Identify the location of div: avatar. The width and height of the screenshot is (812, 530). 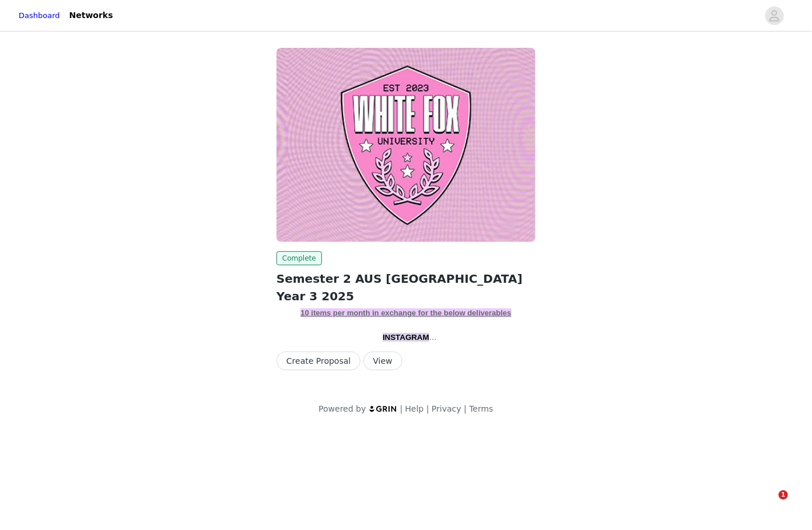
(774, 16).